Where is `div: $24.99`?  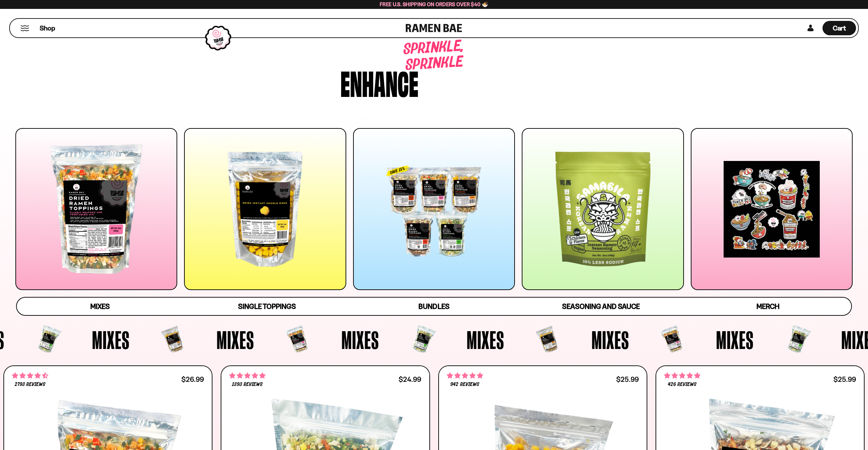 div: $24.99 is located at coordinates (410, 379).